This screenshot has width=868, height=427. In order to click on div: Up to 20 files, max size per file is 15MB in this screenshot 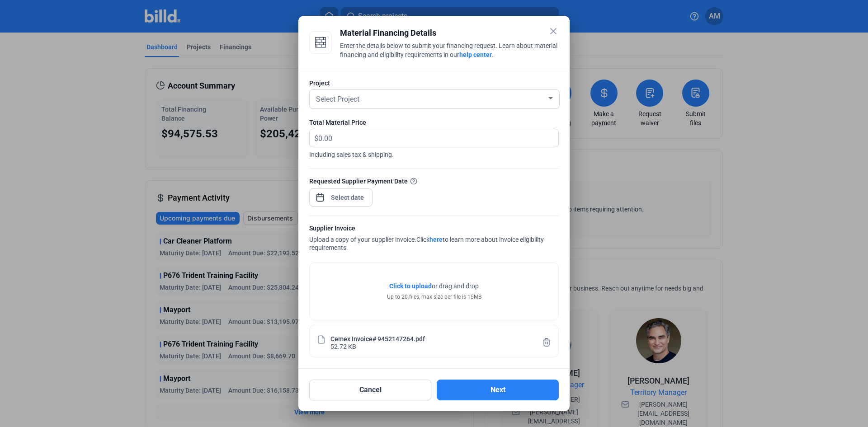, I will do `click(434, 297)`.